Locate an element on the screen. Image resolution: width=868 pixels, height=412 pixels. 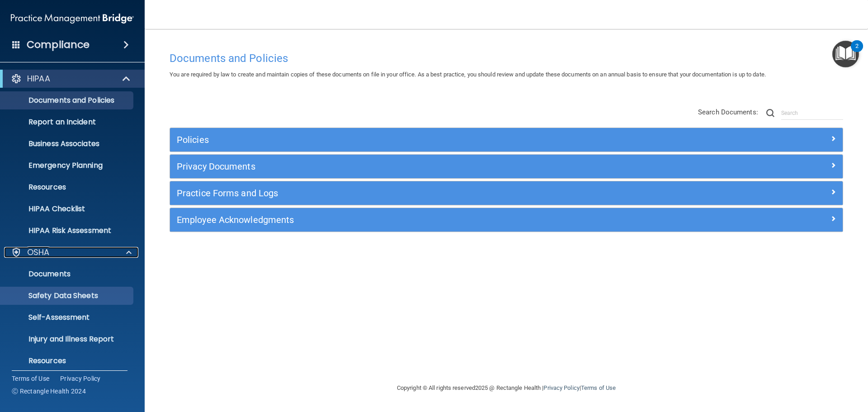
a: Practice Forms and Logs is located at coordinates (507, 193).